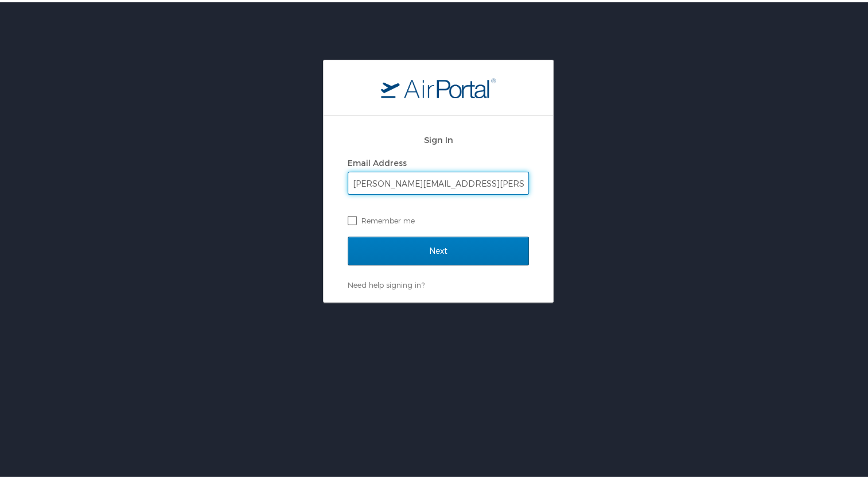  What do you see at coordinates (439, 218) in the screenshot?
I see `label: Remember me` at bounding box center [439, 218].